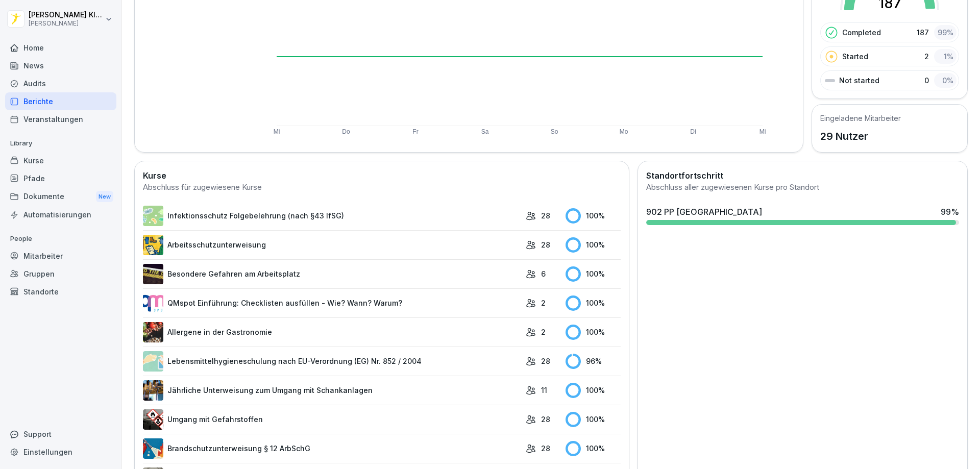 The image size is (980, 469). What do you see at coordinates (61, 214) in the screenshot?
I see `a: Automatisierungen` at bounding box center [61, 214].